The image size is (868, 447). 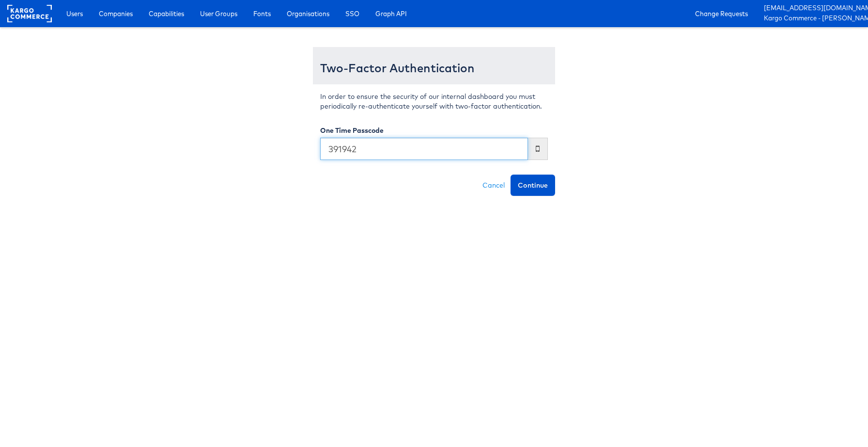 What do you see at coordinates (116, 13) in the screenshot?
I see `span: Companies` at bounding box center [116, 13].